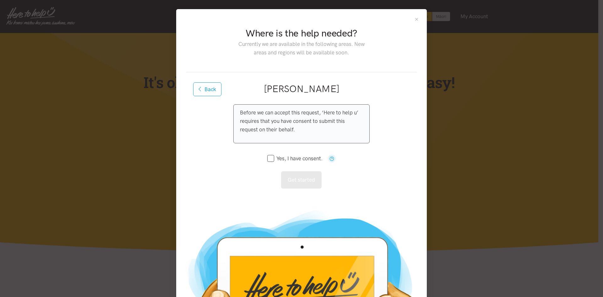 This screenshot has width=603, height=297. What do you see at coordinates (301, 33) in the screenshot?
I see `h2: Where is the help needed?` at bounding box center [301, 33].